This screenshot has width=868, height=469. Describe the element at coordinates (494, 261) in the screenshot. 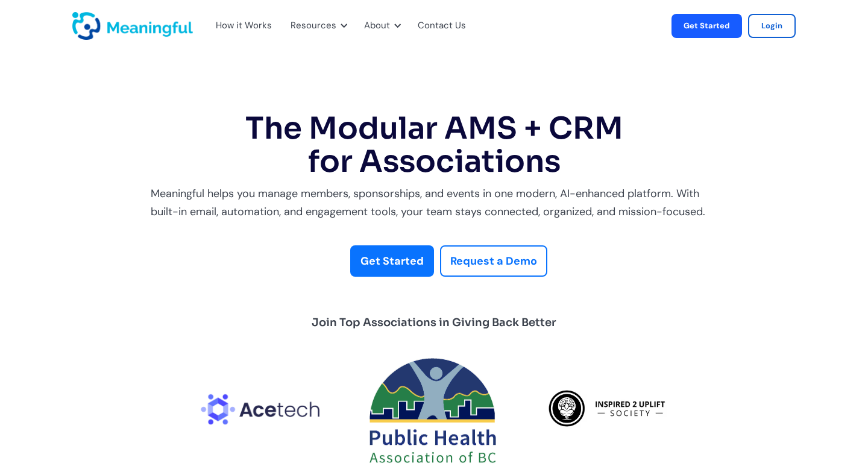

I see `strong: Request a Demo` at that location.